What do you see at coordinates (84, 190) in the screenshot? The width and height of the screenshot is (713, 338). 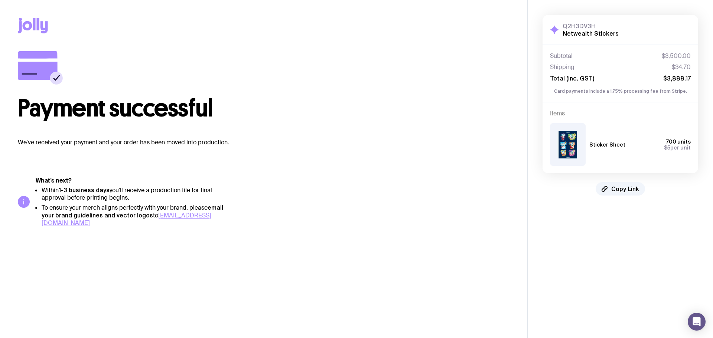 I see `strong: 1-3 business days` at bounding box center [84, 190].